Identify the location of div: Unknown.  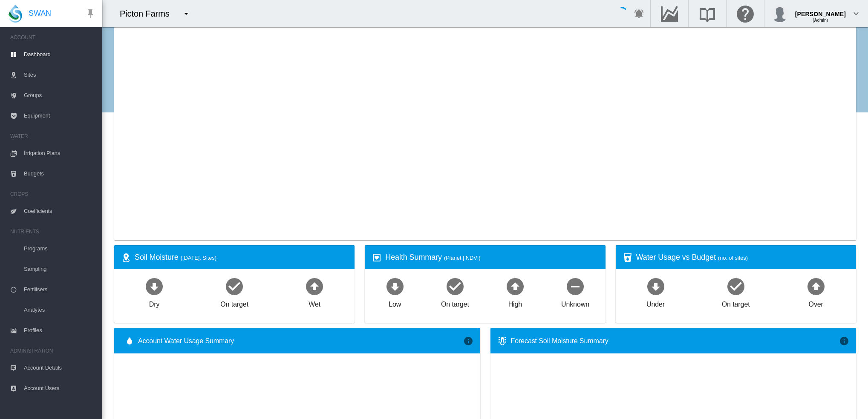
(576, 303).